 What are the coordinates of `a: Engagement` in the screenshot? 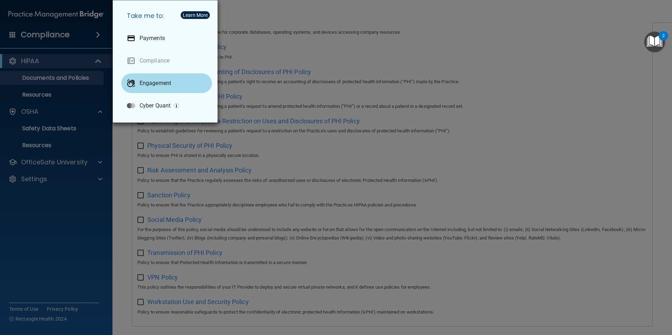 It's located at (167, 83).